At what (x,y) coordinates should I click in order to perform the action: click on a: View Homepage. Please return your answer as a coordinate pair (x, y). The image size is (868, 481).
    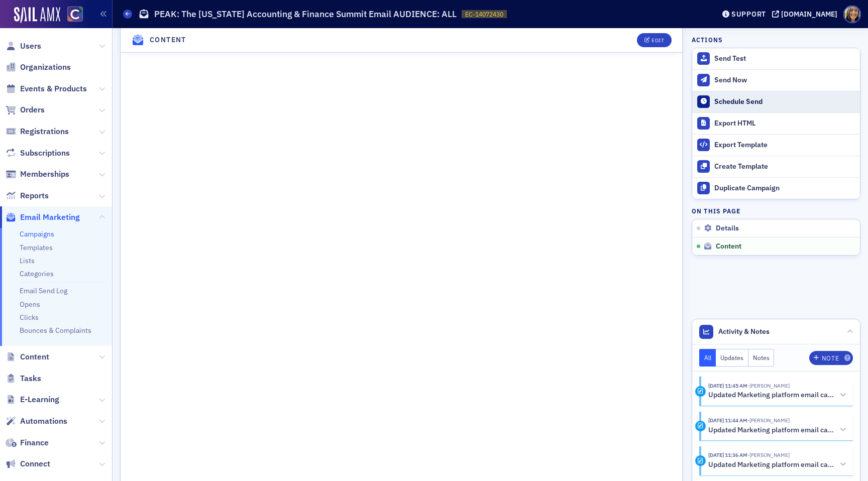
    Looking at the image, I should click on (71, 15).